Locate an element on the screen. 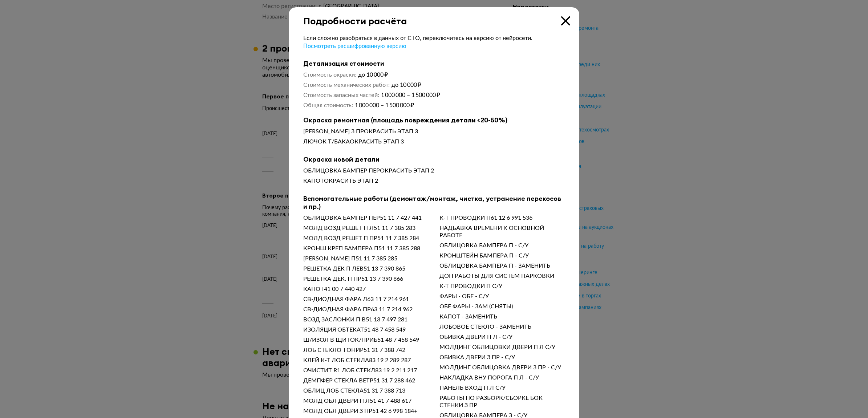  div: Подробности расчёта is located at coordinates (434, 17).